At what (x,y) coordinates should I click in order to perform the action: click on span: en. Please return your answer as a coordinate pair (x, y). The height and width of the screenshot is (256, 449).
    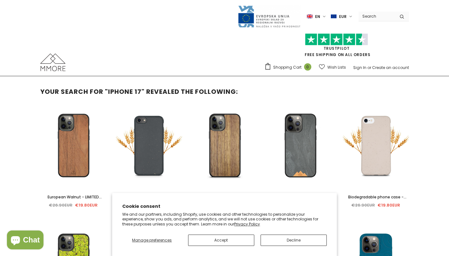
    Looking at the image, I should click on (318, 17).